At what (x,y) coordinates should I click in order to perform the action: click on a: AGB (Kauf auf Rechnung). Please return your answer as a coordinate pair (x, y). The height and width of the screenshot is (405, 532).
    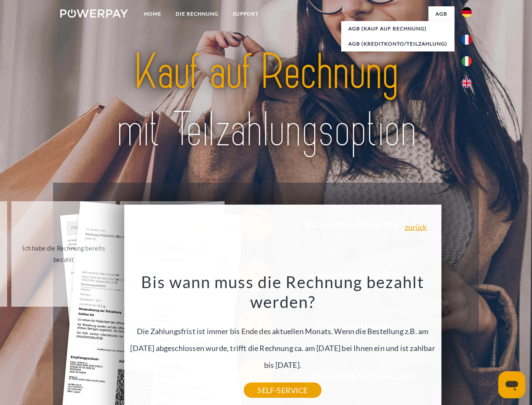
    Looking at the image, I should click on (398, 29).